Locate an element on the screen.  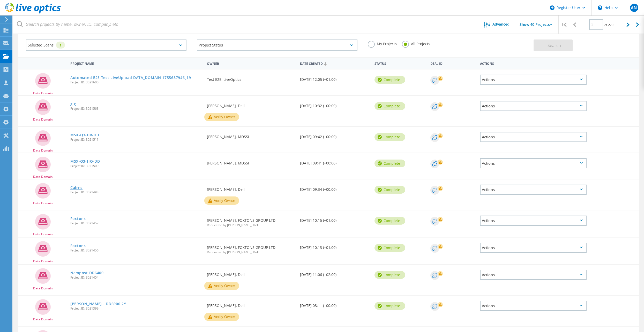
span: Project ID: 3021511 is located at coordinates (136, 140).